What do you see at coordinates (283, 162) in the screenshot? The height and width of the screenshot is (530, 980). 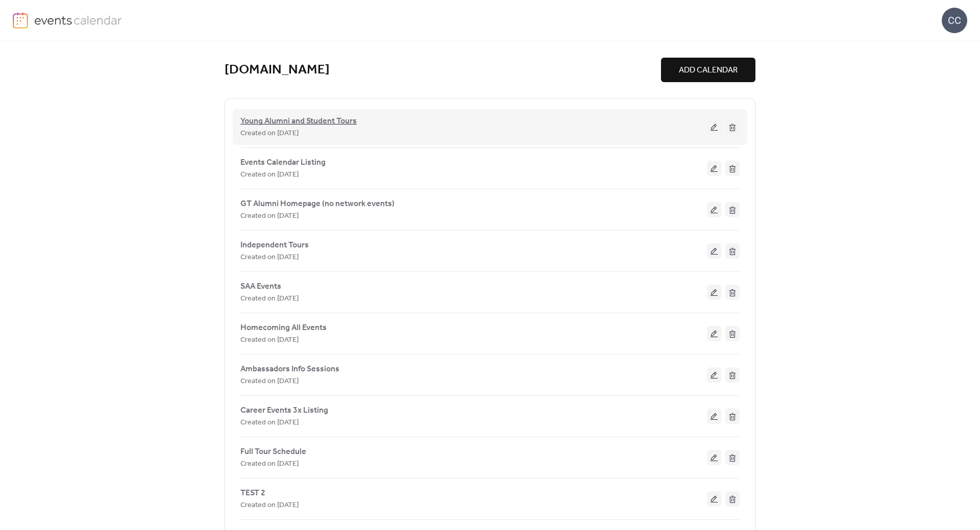 I see `a: Events Calendar Listing` at bounding box center [283, 162].